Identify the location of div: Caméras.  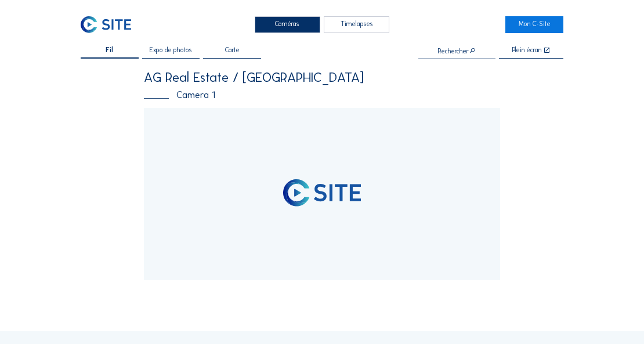
(288, 24).